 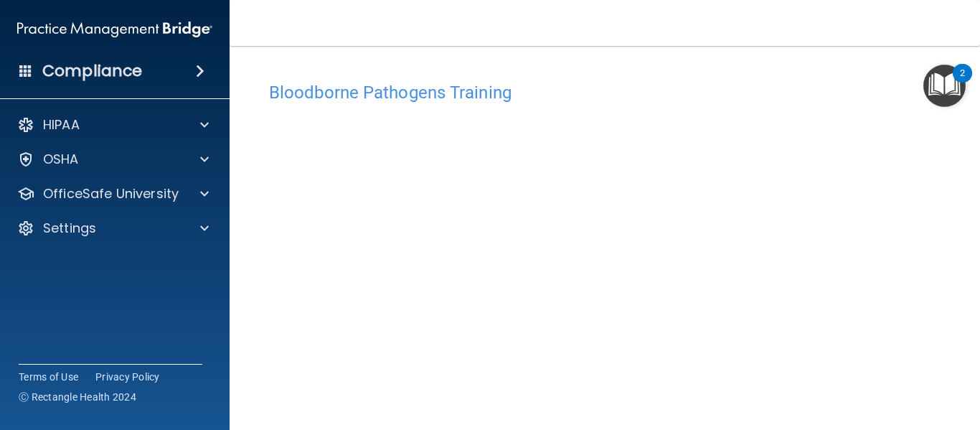 I want to click on p: OSHA, so click(x=61, y=159).